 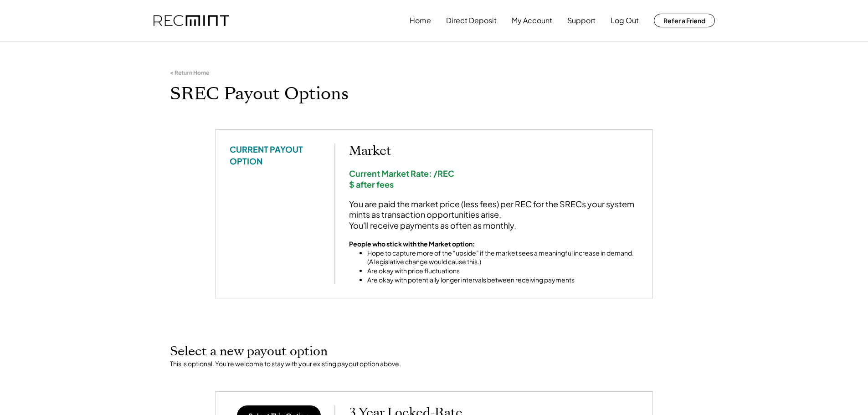 I want to click on h2: Market, so click(x=494, y=151).